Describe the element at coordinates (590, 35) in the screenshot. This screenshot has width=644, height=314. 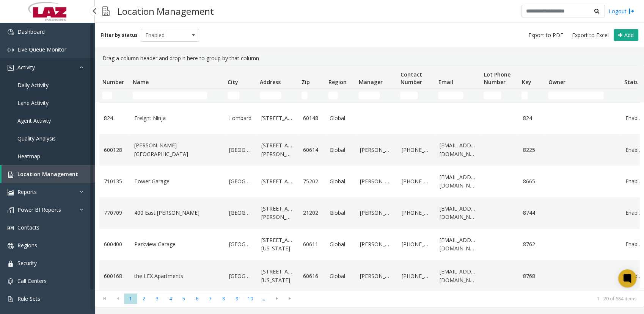
I see `button: Export to Excel` at that location.